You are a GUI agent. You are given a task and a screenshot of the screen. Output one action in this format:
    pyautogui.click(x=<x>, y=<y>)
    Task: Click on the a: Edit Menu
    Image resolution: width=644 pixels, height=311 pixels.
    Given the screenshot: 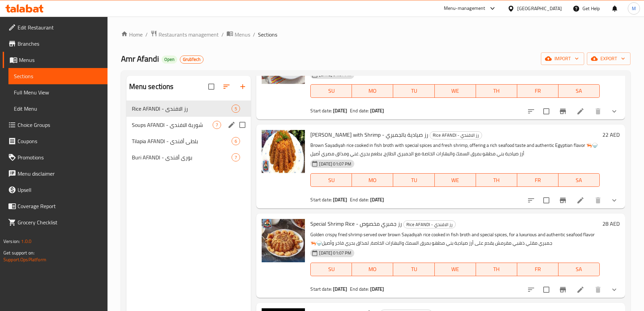 What is the action you would take?
    pyautogui.click(x=58, y=108)
    